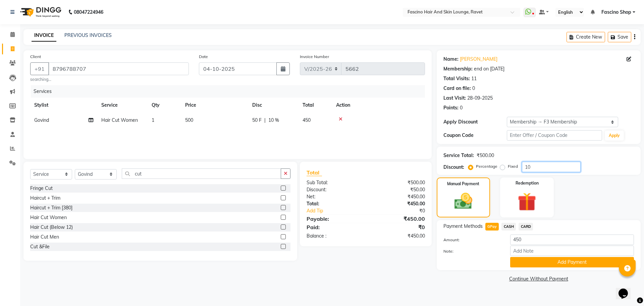  I want to click on label: Note:, so click(472, 251).